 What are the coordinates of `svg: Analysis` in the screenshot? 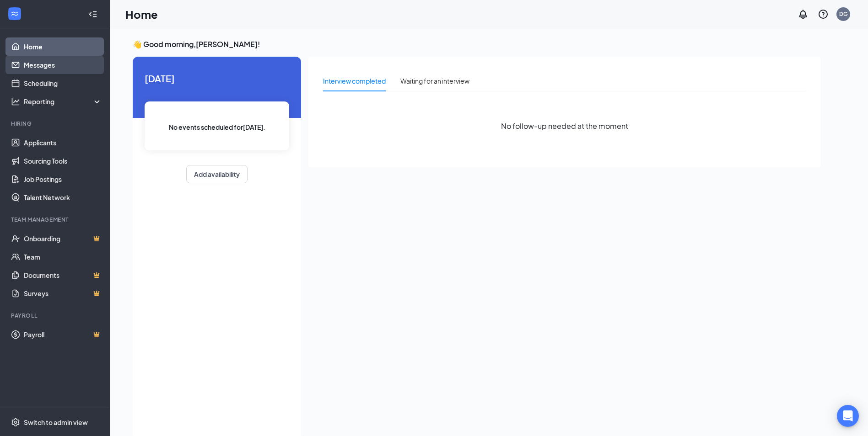 It's located at (16, 101).